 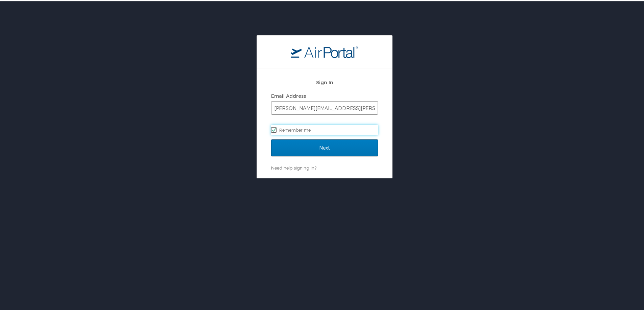 I want to click on label: Remember me, so click(x=325, y=129).